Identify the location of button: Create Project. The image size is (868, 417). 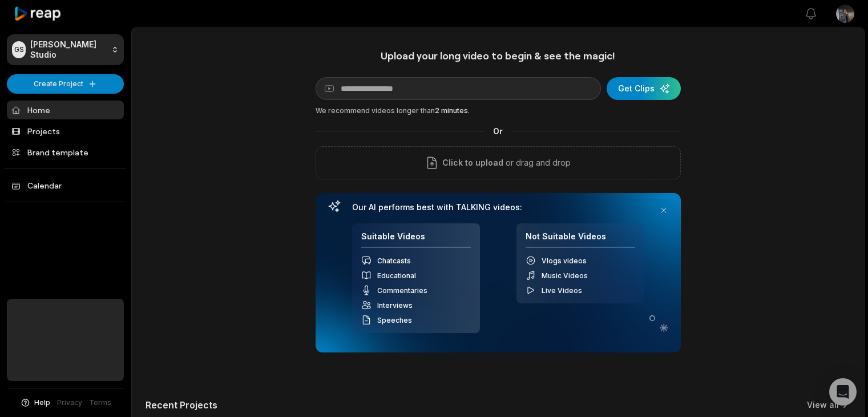
(65, 84).